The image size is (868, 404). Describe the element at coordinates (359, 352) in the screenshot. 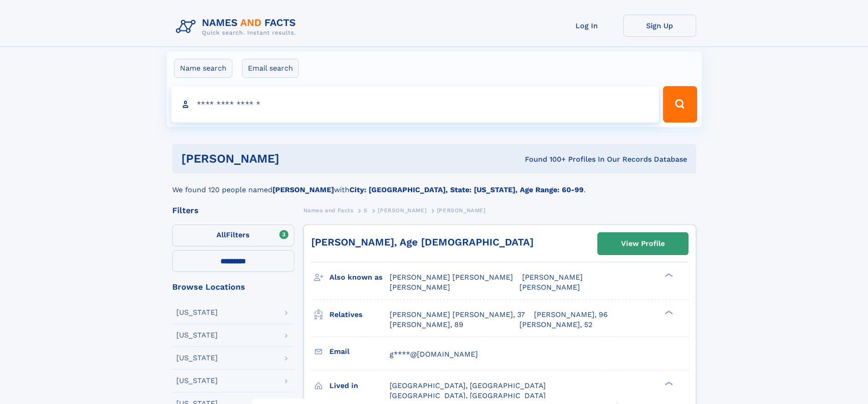

I see `h3: Email` at that location.